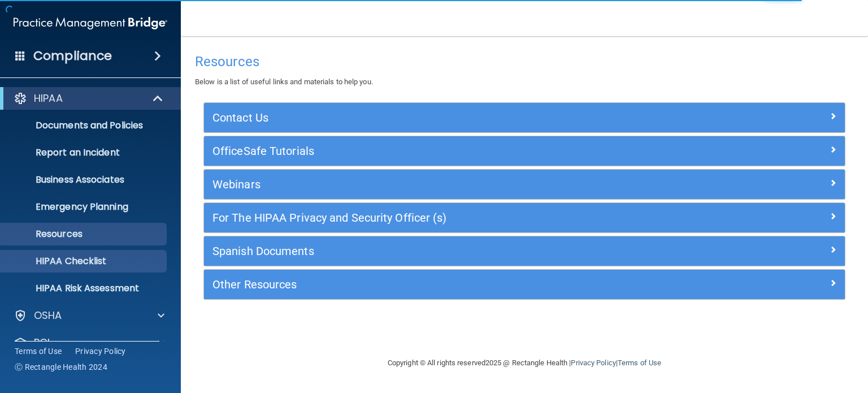  Describe the element at coordinates (525, 251) in the screenshot. I see `a: Spanish Documents` at that location.